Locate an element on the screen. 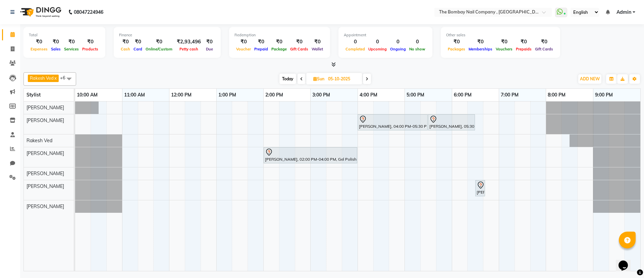  a: 4:00 PM is located at coordinates (369, 95).